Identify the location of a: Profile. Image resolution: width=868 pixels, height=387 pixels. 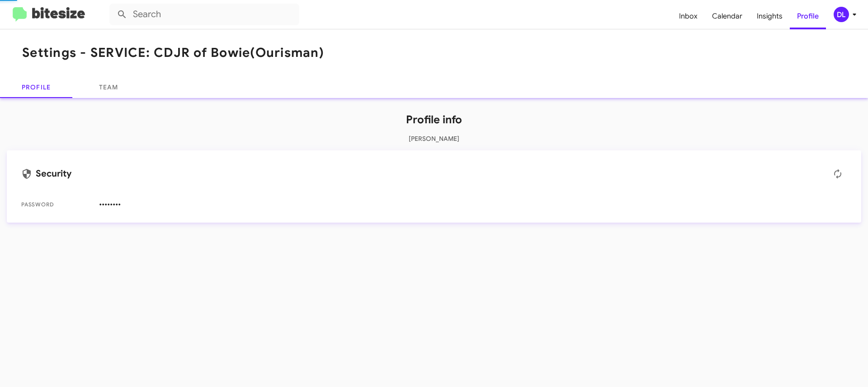
(807, 16).